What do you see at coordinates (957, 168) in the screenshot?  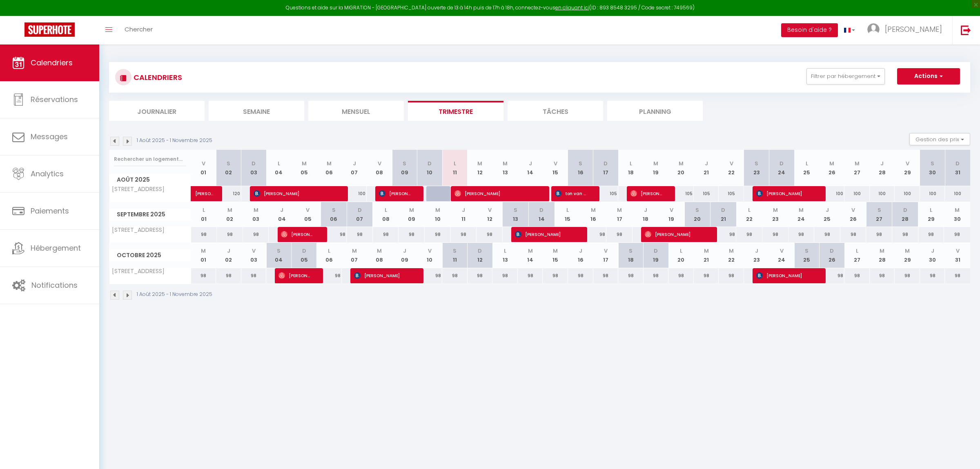 I see `th: 31` at bounding box center [957, 168].